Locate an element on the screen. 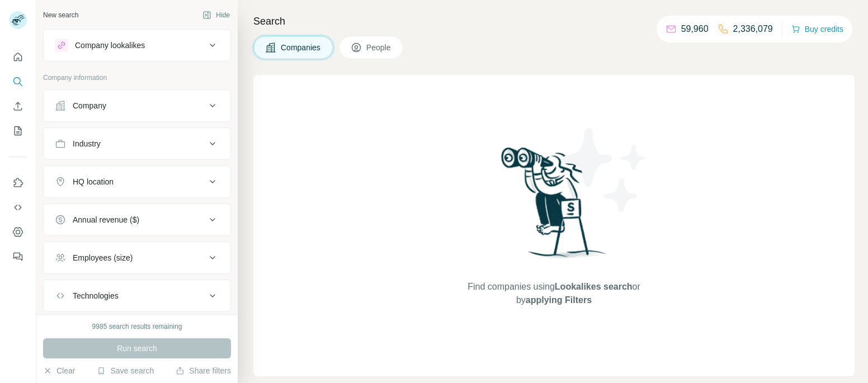 The image size is (868, 383). button: Clear is located at coordinates (59, 370).